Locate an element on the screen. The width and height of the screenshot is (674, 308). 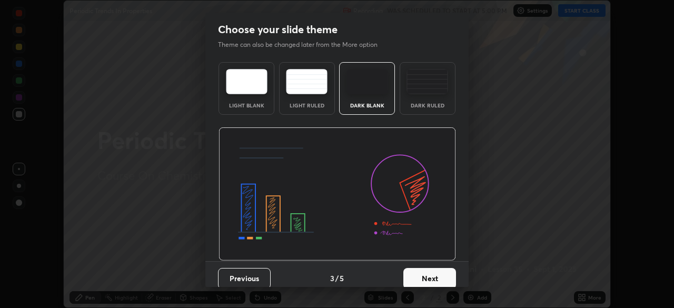
img: darkRuledTheme.de295e13.svg is located at coordinates (427, 82).